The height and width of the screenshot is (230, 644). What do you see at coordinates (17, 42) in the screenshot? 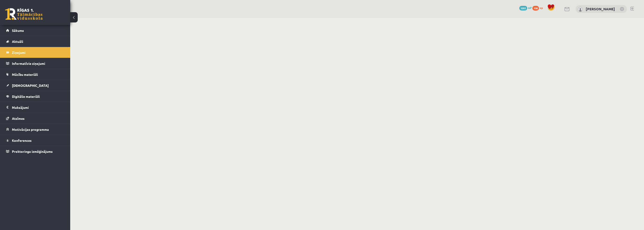
I see `span: Aktuāli` at bounding box center [17, 42].